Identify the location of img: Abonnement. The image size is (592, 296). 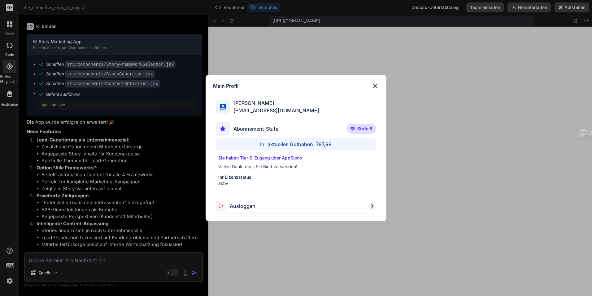
(223, 128).